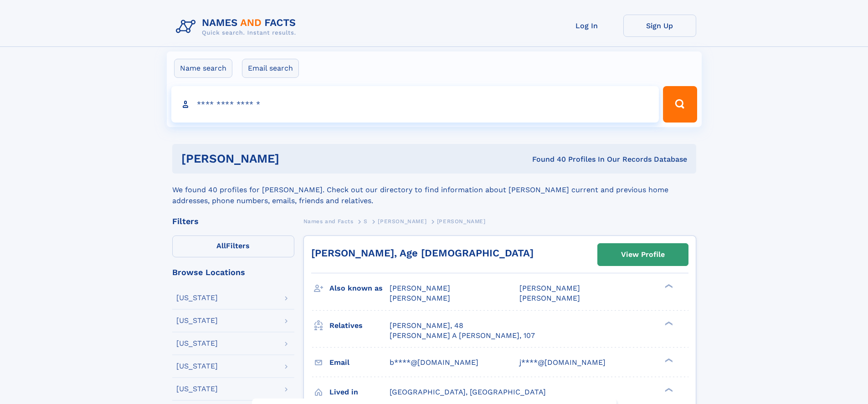 This screenshot has height=404, width=868. What do you see at coordinates (643, 254) in the screenshot?
I see `a: View Profile` at bounding box center [643, 254].